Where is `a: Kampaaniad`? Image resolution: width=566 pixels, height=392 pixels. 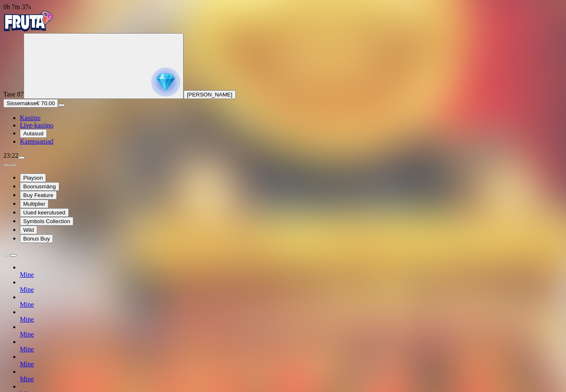 a: Kampaaniad is located at coordinates (37, 141).